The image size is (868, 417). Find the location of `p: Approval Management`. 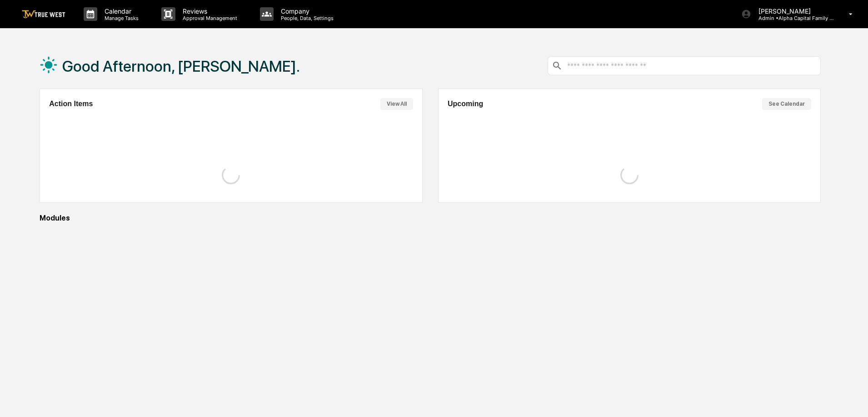

p: Approval Management is located at coordinates (209, 18).